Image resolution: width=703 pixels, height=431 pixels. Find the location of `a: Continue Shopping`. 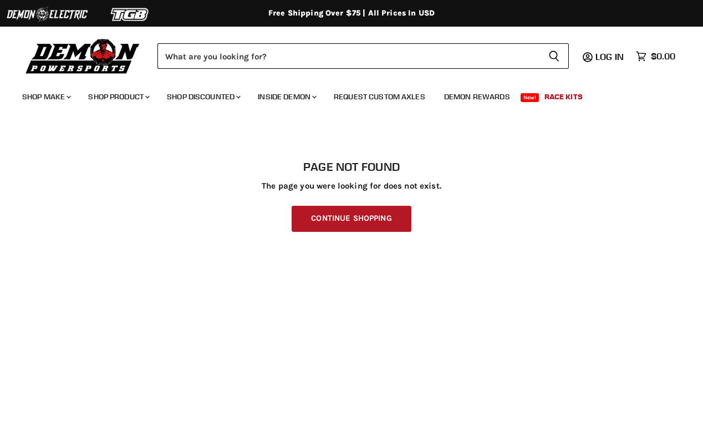

a: Continue Shopping is located at coordinates (351, 218).